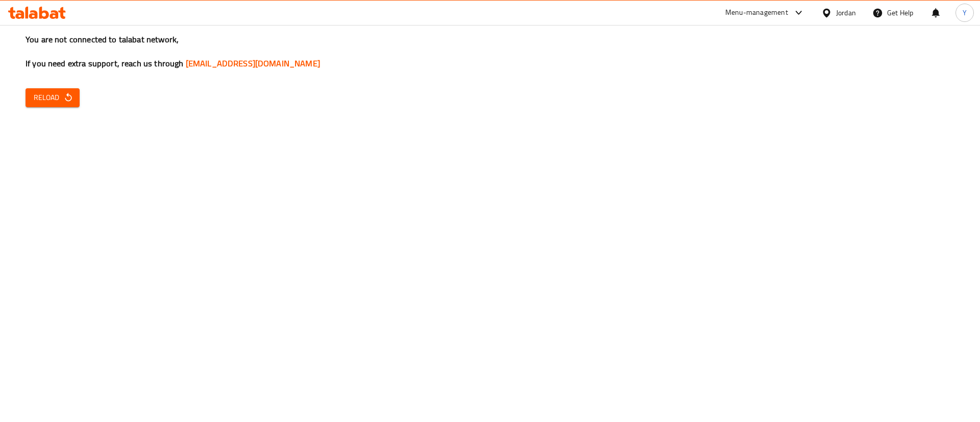 This screenshot has height=422, width=980. Describe the element at coordinates (53, 97) in the screenshot. I see `button: Reload` at that location.